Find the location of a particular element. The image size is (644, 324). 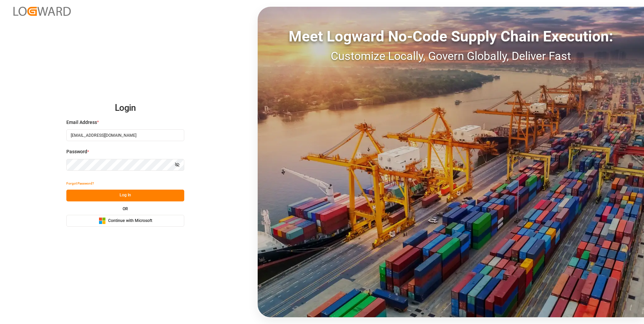

span: Email Address is located at coordinates (82, 122).